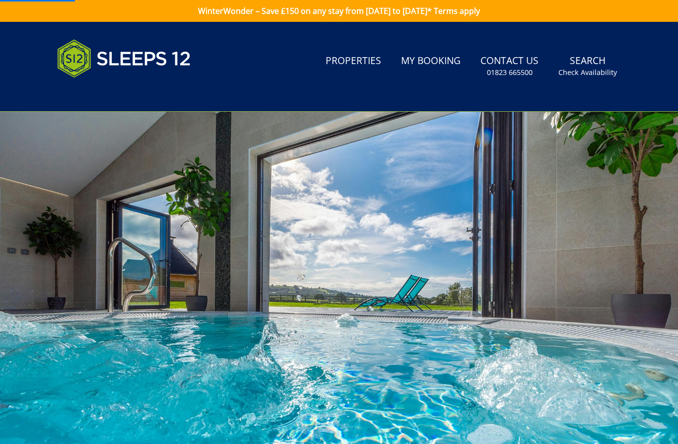  What do you see at coordinates (124, 59) in the screenshot?
I see `img: Sleeps 12` at bounding box center [124, 59].